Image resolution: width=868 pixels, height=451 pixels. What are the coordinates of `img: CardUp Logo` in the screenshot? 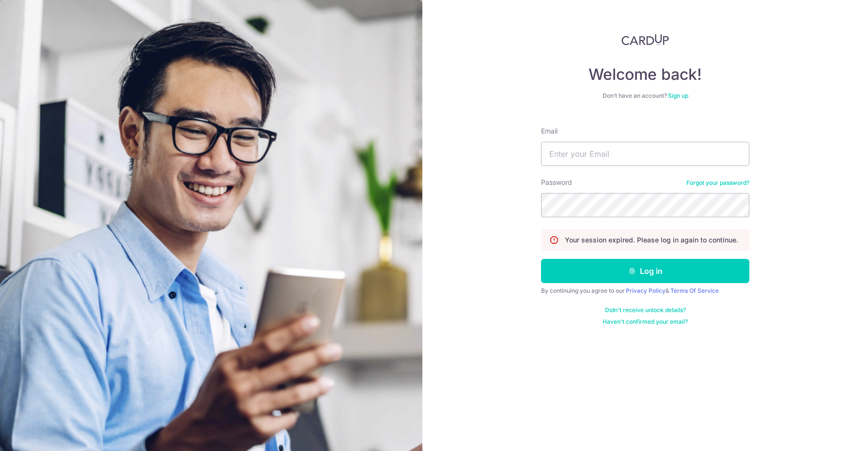 It's located at (645, 39).